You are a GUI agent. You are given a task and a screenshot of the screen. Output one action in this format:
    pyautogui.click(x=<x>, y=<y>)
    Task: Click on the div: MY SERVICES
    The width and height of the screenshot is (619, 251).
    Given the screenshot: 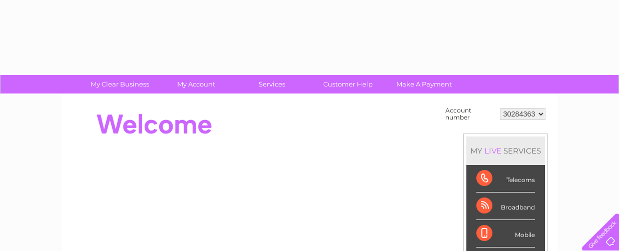 What is the action you would take?
    pyautogui.click(x=505, y=151)
    